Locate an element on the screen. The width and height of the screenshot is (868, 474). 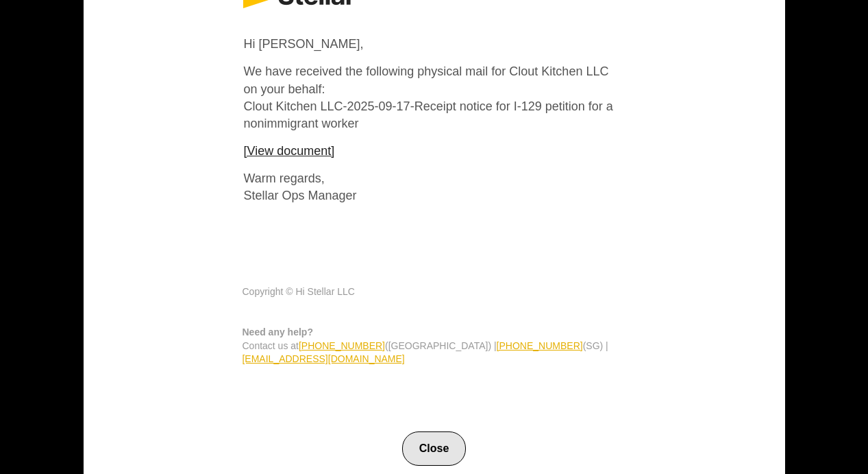
button: Close is located at coordinates (434, 448).